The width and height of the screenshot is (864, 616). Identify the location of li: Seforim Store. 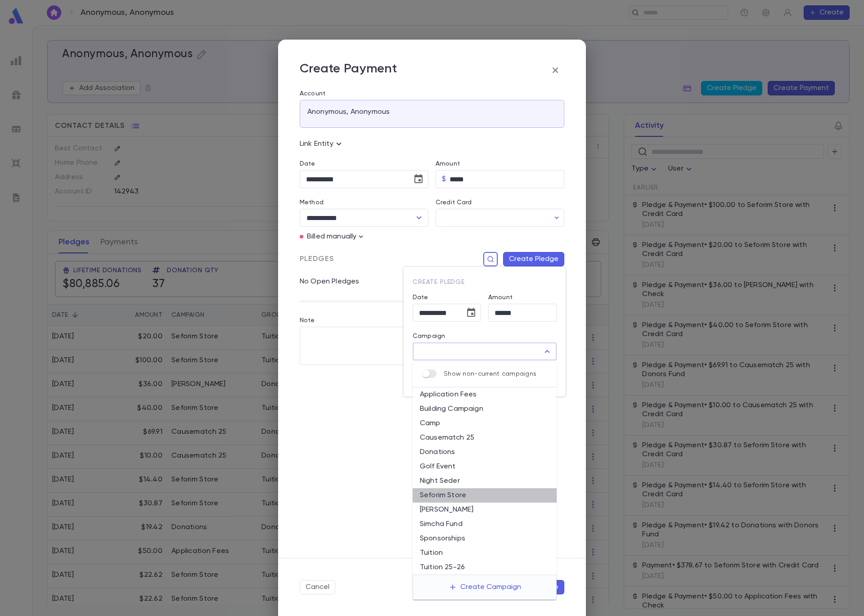
(485, 496).